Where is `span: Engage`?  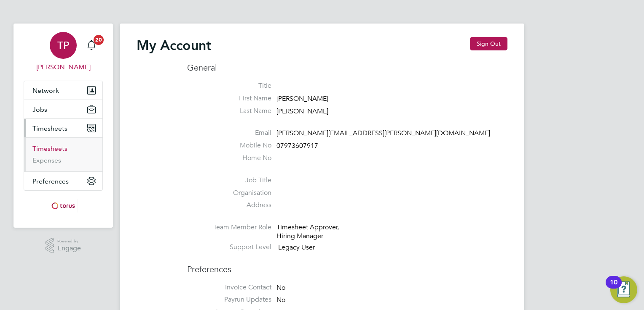
span: Engage is located at coordinates (69, 249).